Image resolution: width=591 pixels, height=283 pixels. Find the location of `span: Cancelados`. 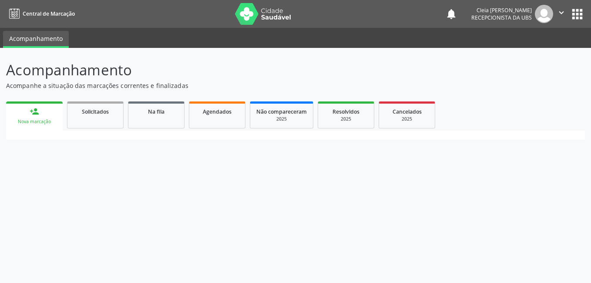

span: Cancelados is located at coordinates (407, 111).